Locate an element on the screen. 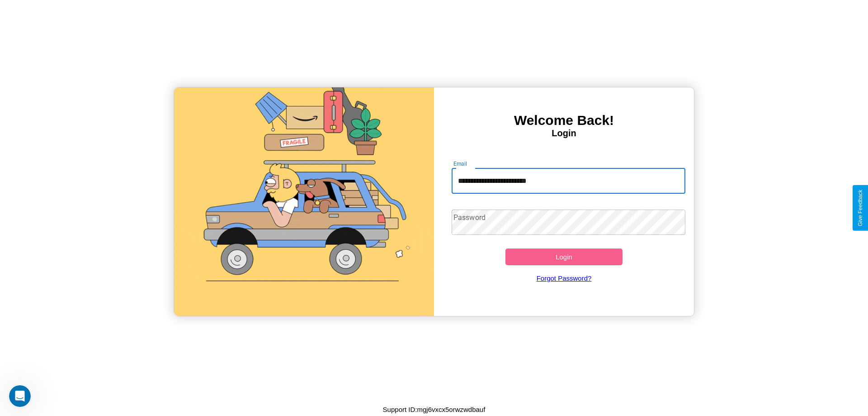  button: Login is located at coordinates (564, 257).